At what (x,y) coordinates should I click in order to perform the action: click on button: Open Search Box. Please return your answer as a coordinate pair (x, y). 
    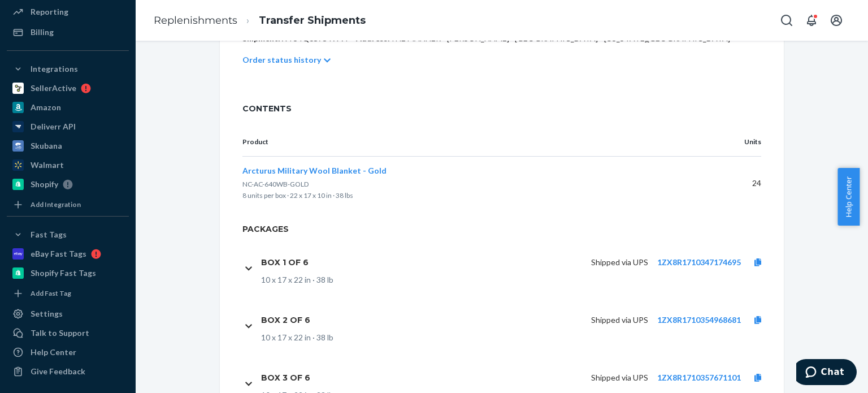
    Looking at the image, I should click on (787, 20).